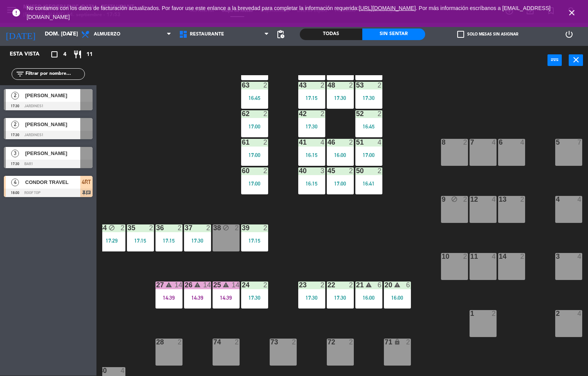 The width and height of the screenshot is (588, 376). I want to click on button: power_input, so click(555, 60).